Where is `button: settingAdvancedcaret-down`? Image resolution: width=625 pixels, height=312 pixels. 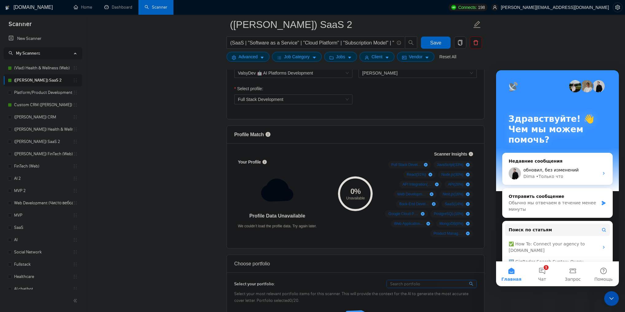
button: settingAdvancedcaret-down is located at coordinates (248, 57).